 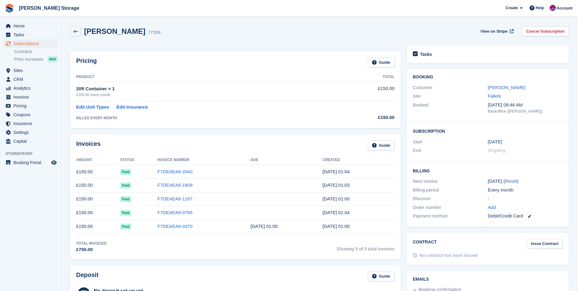 What do you see at coordinates (496, 31) in the screenshot?
I see `a: View on Stripe` at bounding box center [496, 31].